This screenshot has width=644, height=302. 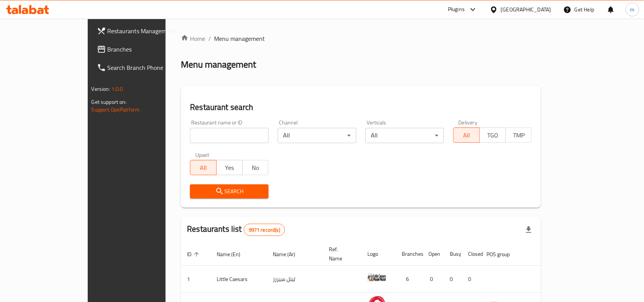 I want to click on button: Search, so click(x=229, y=192).